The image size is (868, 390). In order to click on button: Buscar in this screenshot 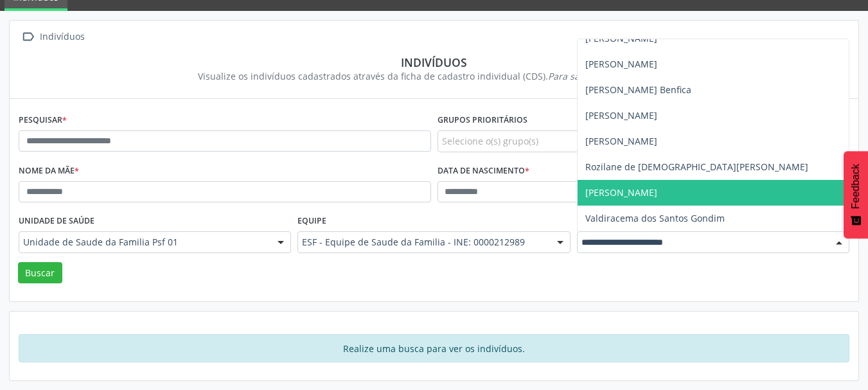, I will do `click(40, 273)`.